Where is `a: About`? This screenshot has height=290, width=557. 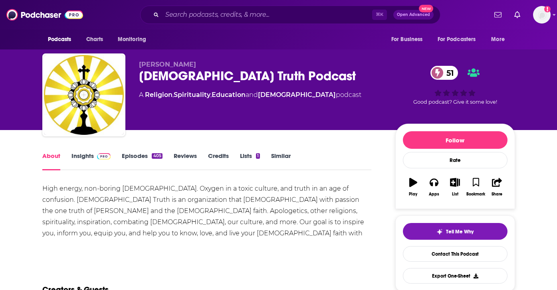
a: About is located at coordinates (51, 161).